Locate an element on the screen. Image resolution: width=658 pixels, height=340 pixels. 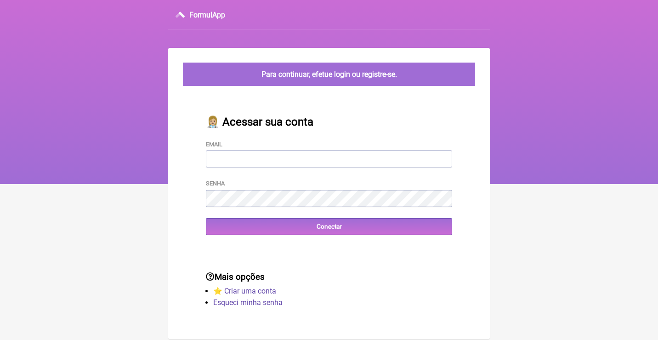
h3: FormulApp is located at coordinates (207, 15).